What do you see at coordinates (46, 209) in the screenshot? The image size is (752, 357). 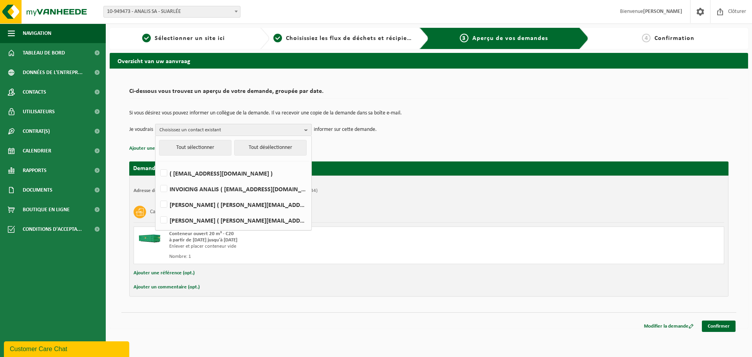 I see `span: Boutique en ligne` at bounding box center [46, 209].